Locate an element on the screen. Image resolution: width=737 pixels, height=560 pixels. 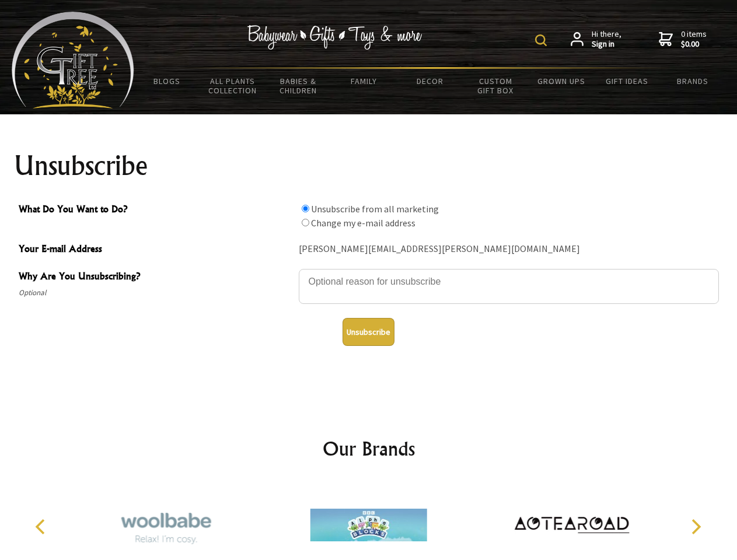
a: Grown Ups is located at coordinates (561, 81).